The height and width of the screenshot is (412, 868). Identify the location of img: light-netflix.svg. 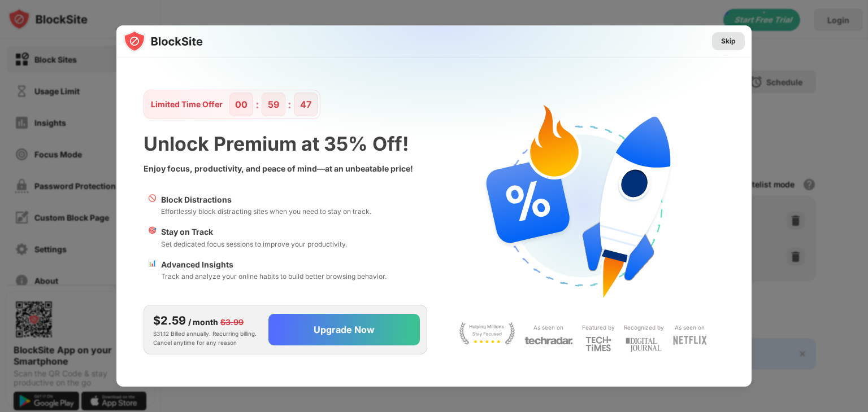
(690, 340).